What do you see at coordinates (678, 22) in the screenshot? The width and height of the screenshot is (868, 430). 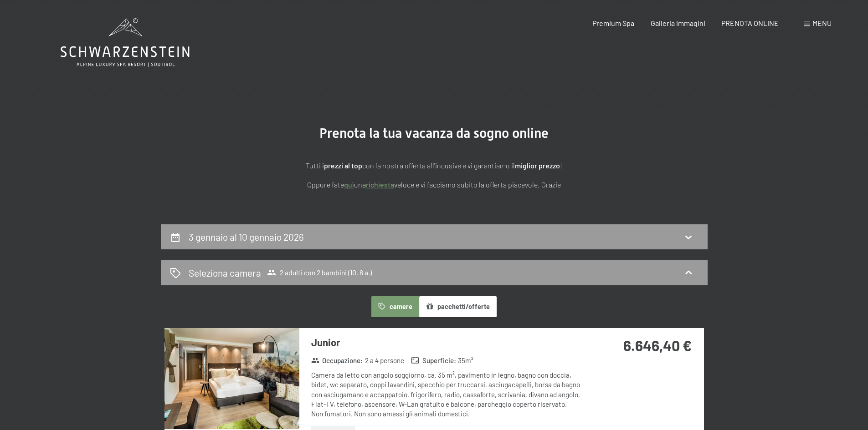 I see `a: Galleria immagini` at bounding box center [678, 22].